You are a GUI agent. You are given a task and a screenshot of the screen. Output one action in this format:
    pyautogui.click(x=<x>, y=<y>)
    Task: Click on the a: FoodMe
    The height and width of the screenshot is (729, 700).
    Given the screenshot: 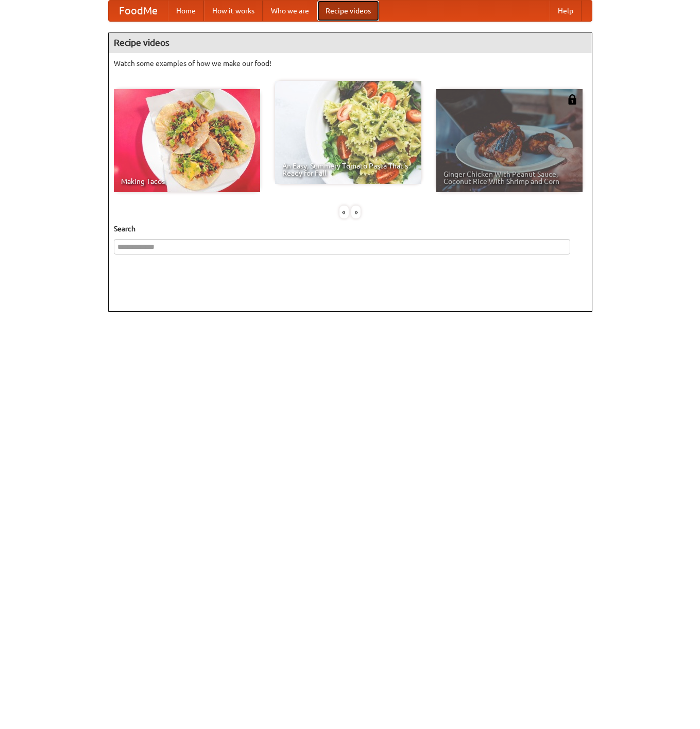 What is the action you would take?
    pyautogui.click(x=138, y=11)
    